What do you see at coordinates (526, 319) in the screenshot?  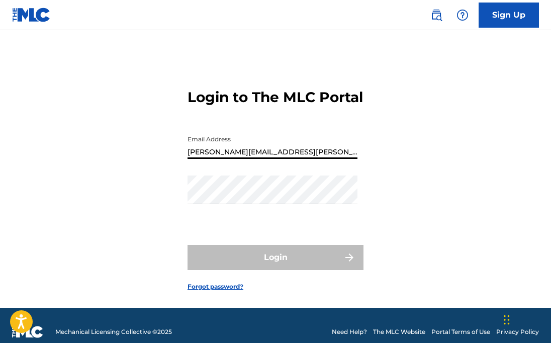 I see `div: Chat Widget` at bounding box center [526, 319].